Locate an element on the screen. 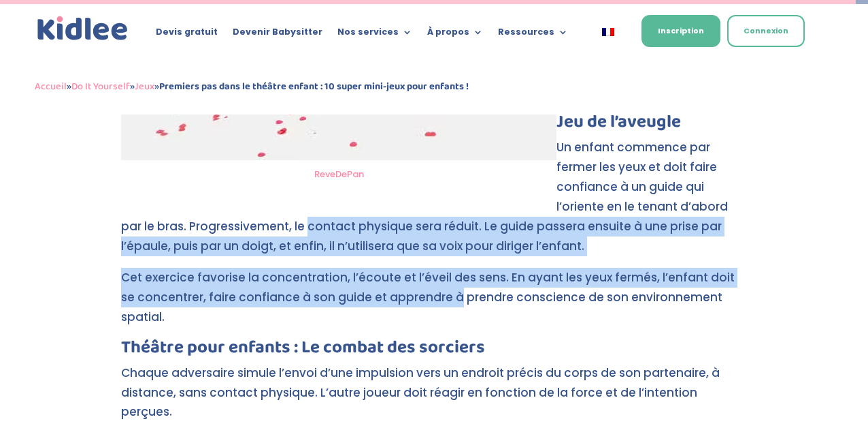 This screenshot has width=868, height=428. h3: Théâtre pour enfants : Le combat des sorciers is located at coordinates (434, 351).